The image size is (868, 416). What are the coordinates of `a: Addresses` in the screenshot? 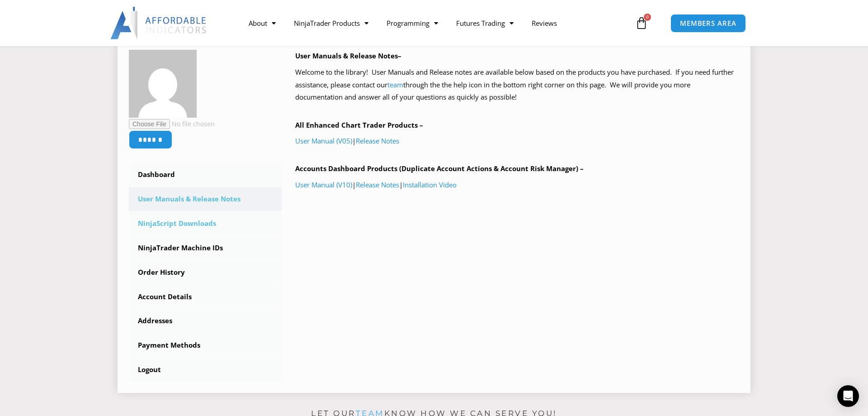 It's located at (206, 321).